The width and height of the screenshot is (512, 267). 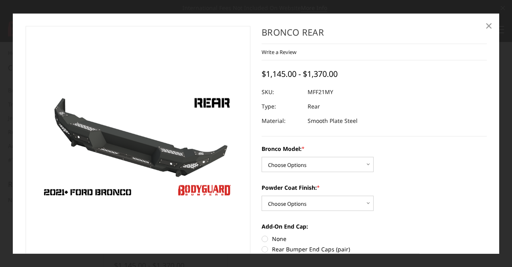 I want to click on label: None, so click(x=374, y=238).